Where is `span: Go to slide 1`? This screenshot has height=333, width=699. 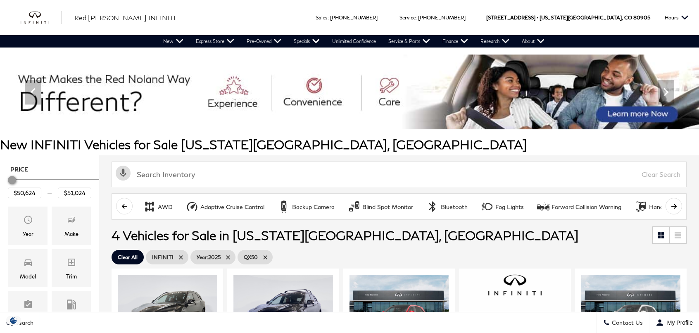 span: Go to slide 1 is located at coordinates (309, 118).